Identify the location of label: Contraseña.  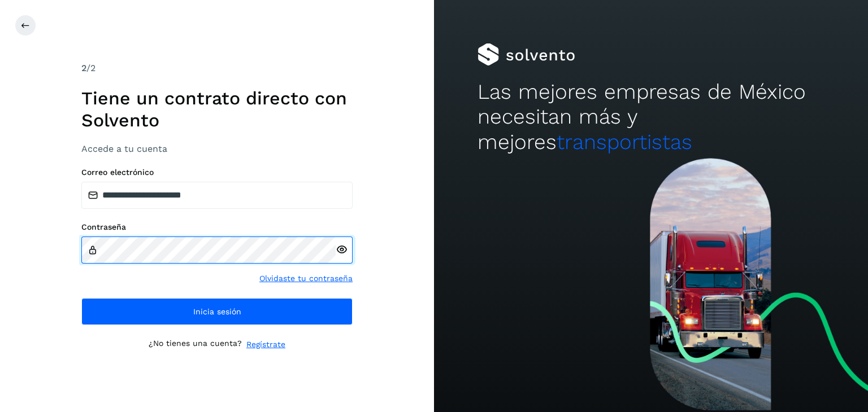
(217, 227).